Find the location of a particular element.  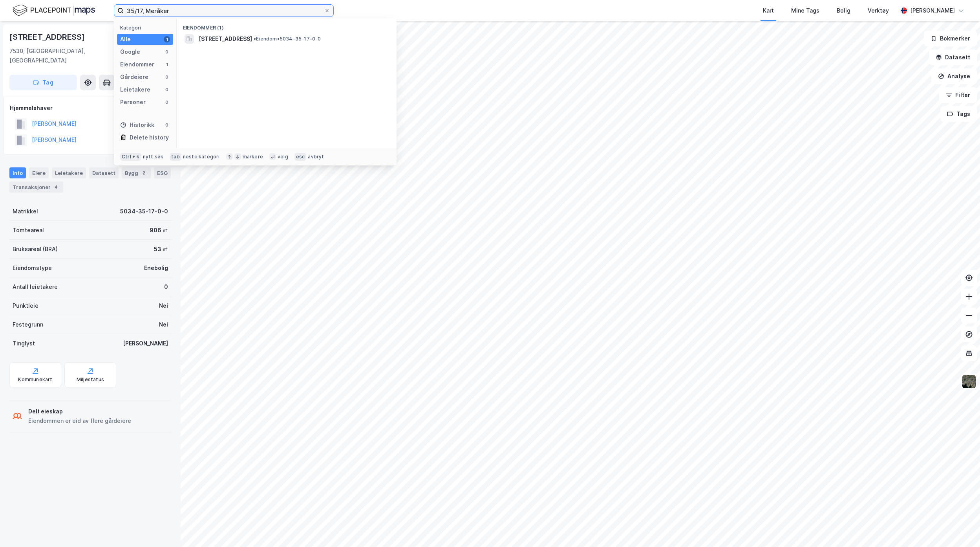

div: Tomteareal is located at coordinates (28, 230).